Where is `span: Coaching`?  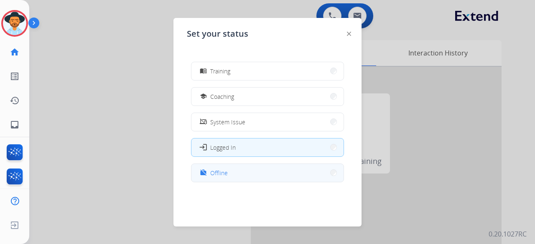 span: Coaching is located at coordinates (222, 96).